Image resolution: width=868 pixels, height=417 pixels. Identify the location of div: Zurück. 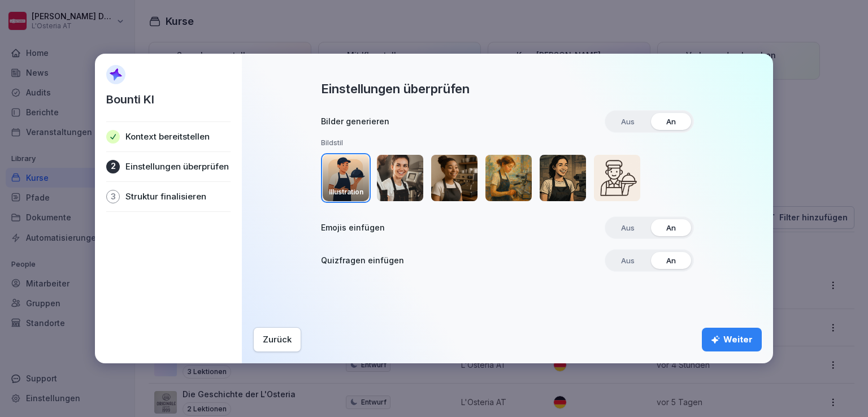
(277, 340).